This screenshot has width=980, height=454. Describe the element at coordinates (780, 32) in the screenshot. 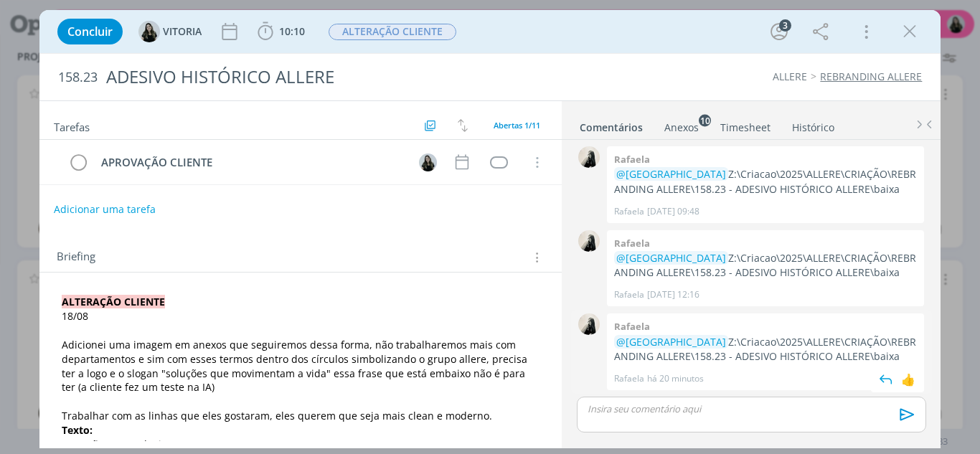

I see `button: 3` at that location.